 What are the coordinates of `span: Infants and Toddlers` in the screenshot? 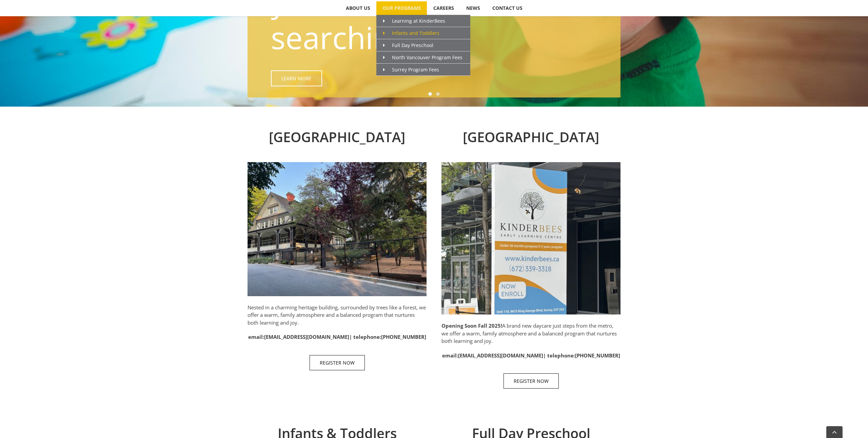 It's located at (412, 33).